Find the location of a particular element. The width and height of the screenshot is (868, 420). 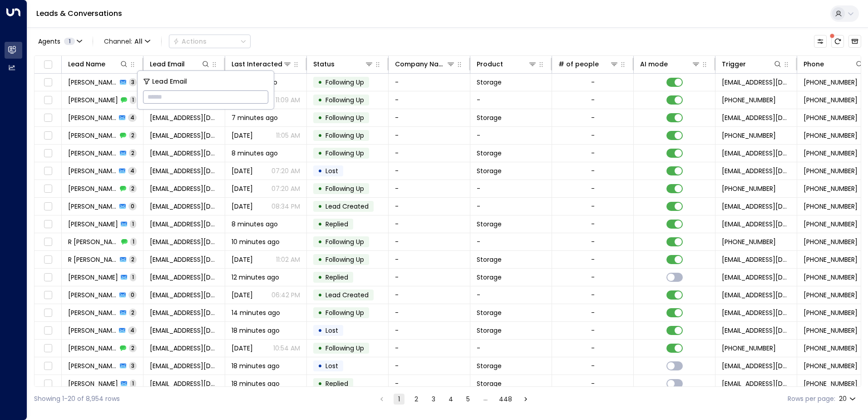

span: Lead Email is located at coordinates (170, 81).